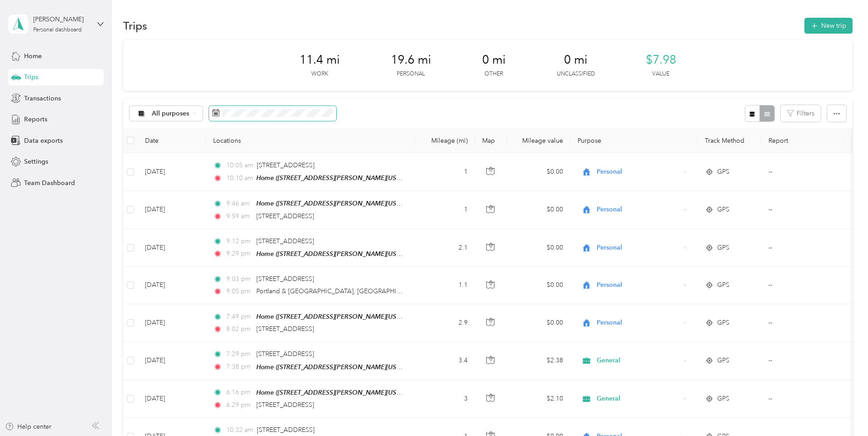  Describe the element at coordinates (50, 183) in the screenshot. I see `span: Team Dashboard` at that location.